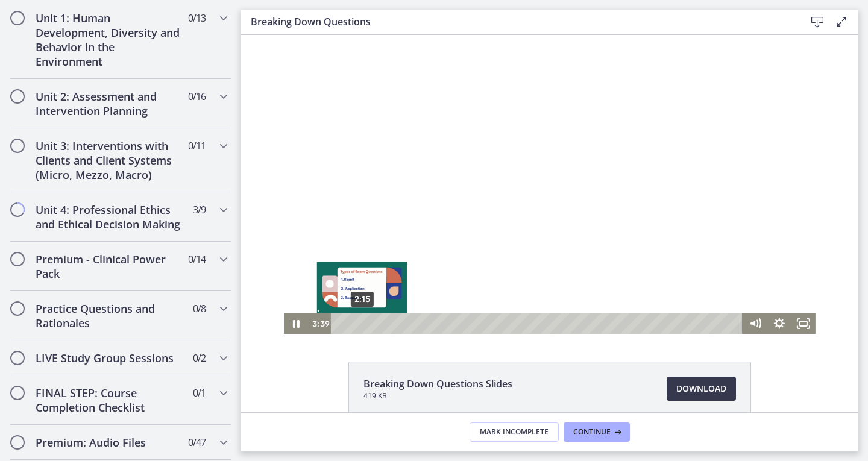  I want to click on span: 0 / 11, so click(197, 146).